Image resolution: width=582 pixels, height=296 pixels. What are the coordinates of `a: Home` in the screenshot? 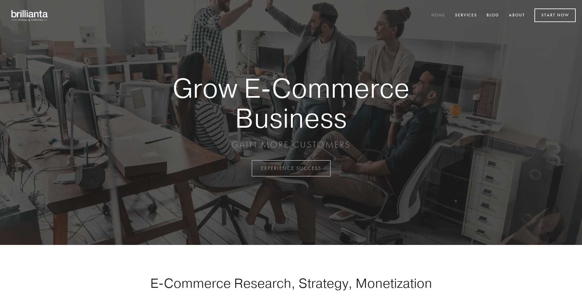 It's located at (438, 15).